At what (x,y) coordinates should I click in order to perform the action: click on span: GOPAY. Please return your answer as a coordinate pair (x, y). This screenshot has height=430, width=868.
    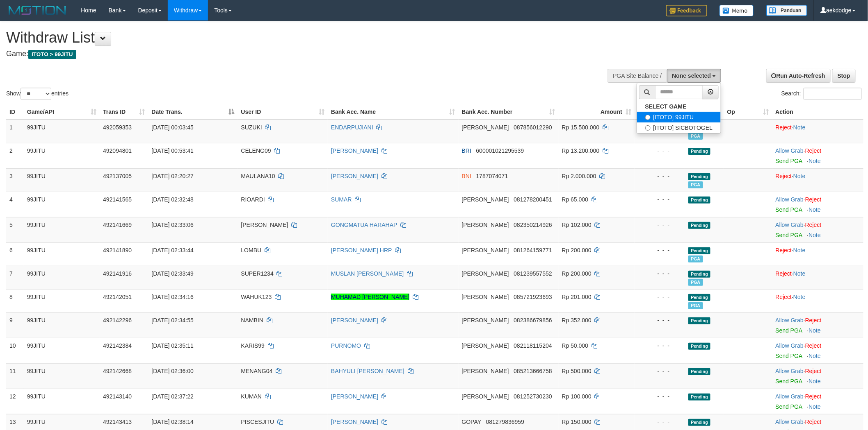
    Looking at the image, I should click on (471, 422).